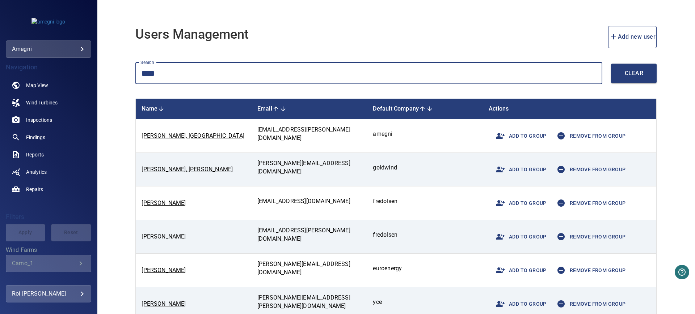 This screenshot has height=314, width=695. Describe the element at coordinates (36, 172) in the screenshot. I see `span: Analytics` at that location.